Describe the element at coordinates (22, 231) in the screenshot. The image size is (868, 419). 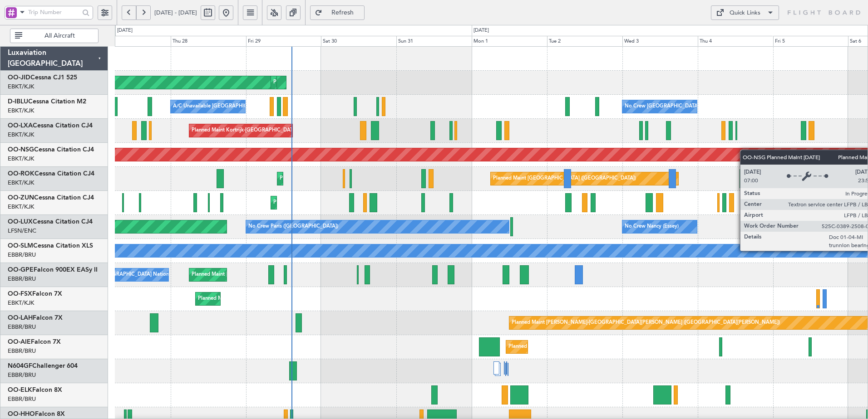
I see `a: LFSN/ENC` at that location.